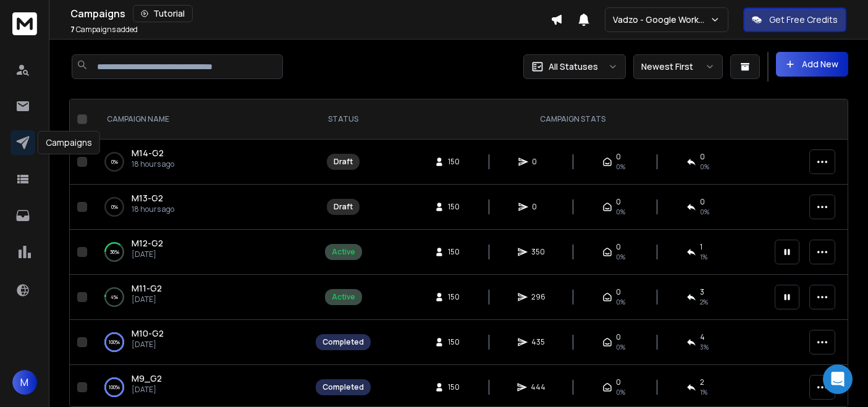  What do you see at coordinates (147, 243) in the screenshot?
I see `a: M12-G2` at bounding box center [147, 243].